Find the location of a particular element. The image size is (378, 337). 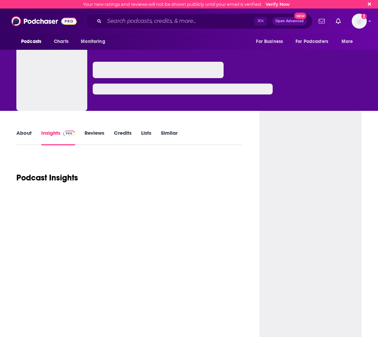

div: Search podcasts, credits, & more... is located at coordinates (199, 21).